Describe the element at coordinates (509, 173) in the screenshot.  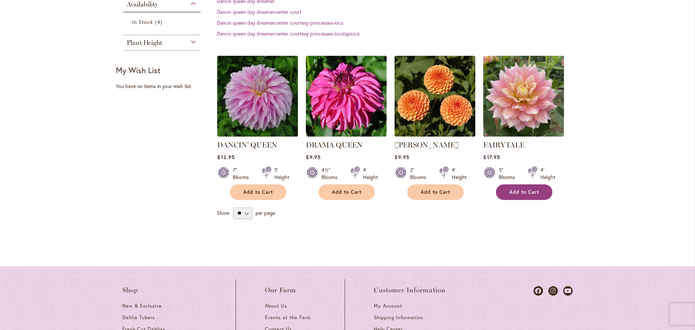
I see `div: 5" Blooms` at that location.